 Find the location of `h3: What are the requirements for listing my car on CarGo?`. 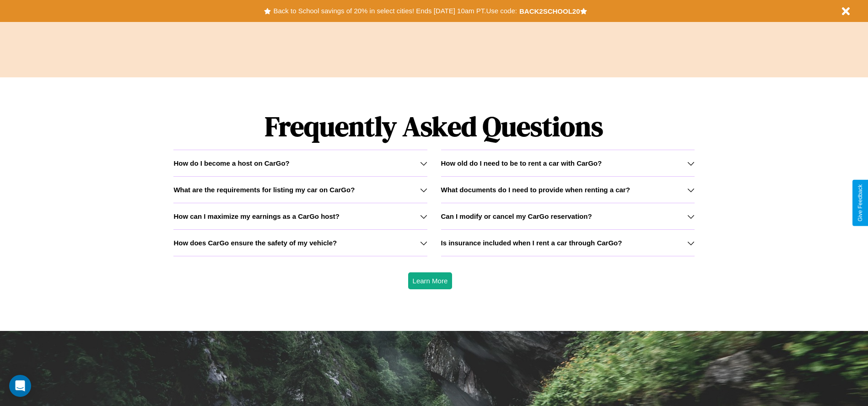

h3: What are the requirements for listing my car on CarGo? is located at coordinates (264, 190).